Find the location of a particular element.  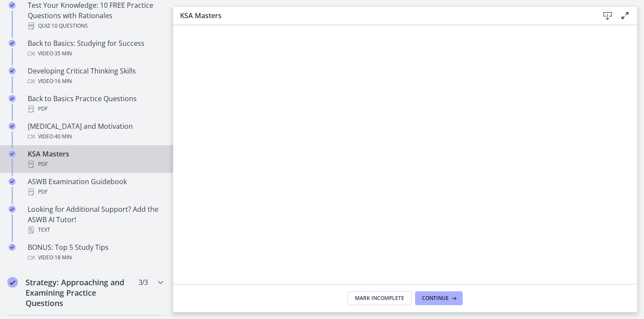

div: Looking for Additional Support? Add the ASWB AI Tutor! is located at coordinates (95, 220).